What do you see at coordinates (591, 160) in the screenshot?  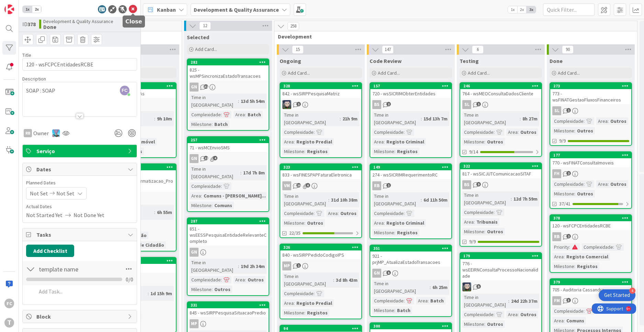 I see `div: 177770 - wsFINATConsultaImoveis` at bounding box center [591, 160].